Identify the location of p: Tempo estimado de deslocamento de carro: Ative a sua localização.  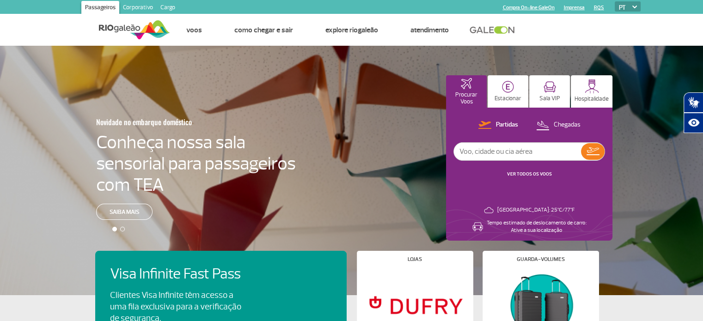
(536, 227).